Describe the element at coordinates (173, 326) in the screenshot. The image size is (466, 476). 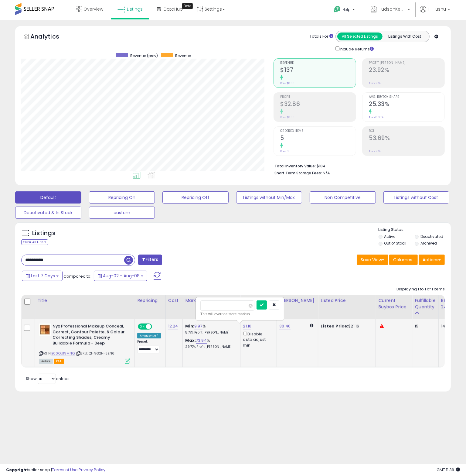
I see `a: 12.24` at that location.